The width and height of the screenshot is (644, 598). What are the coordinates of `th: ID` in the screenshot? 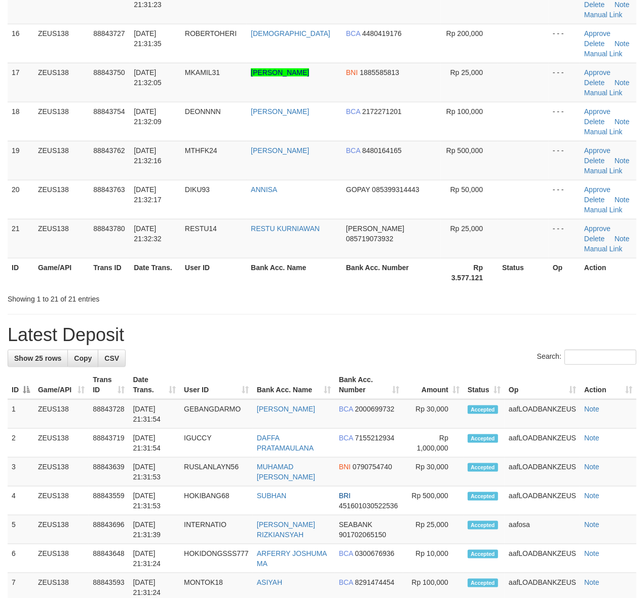 It's located at (21, 272).